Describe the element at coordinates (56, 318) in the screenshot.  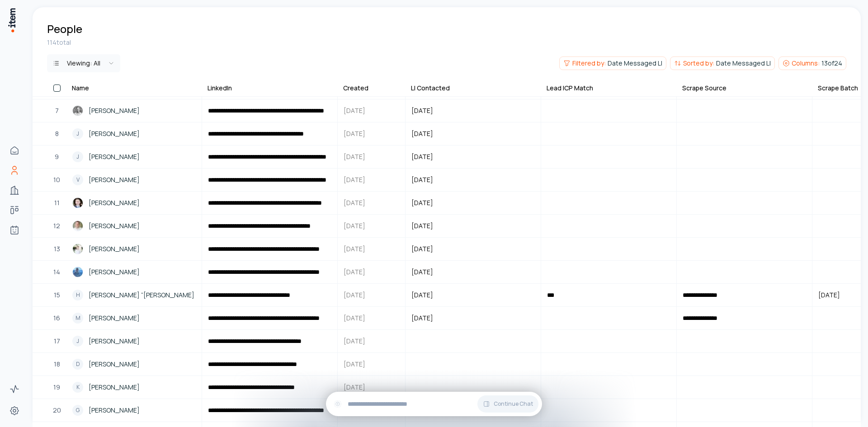
I see `span: 16` at that location.